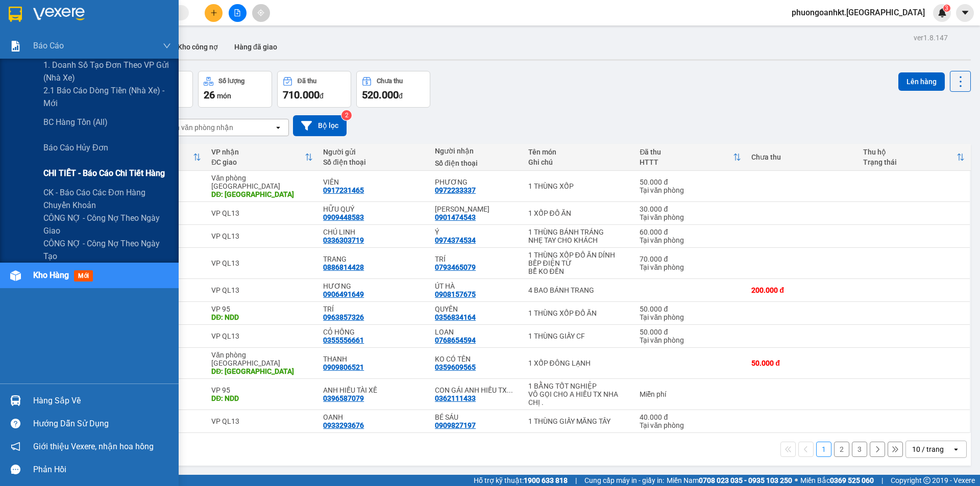  What do you see at coordinates (347, 115) in the screenshot?
I see `sup: 2` at bounding box center [347, 115].